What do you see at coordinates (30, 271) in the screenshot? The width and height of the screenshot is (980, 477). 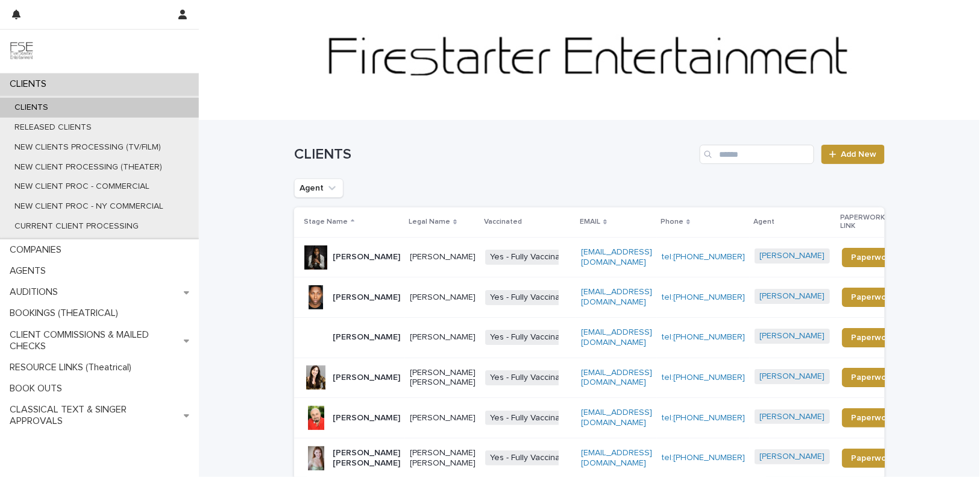 I see `p: AGENTS` at bounding box center [30, 271].